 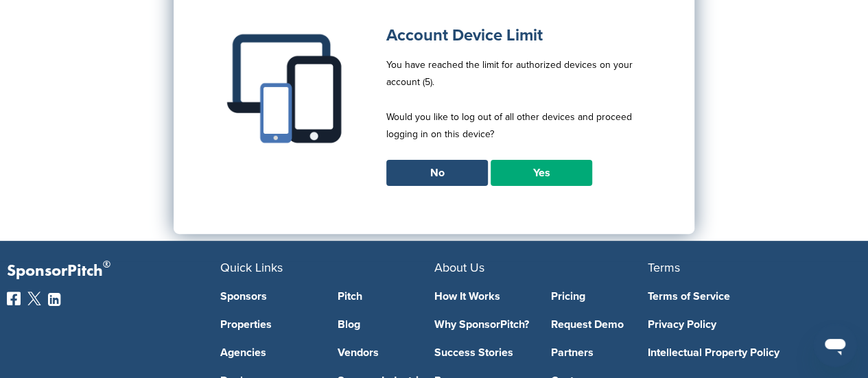 I want to click on img: Multiple devices, so click(x=287, y=88).